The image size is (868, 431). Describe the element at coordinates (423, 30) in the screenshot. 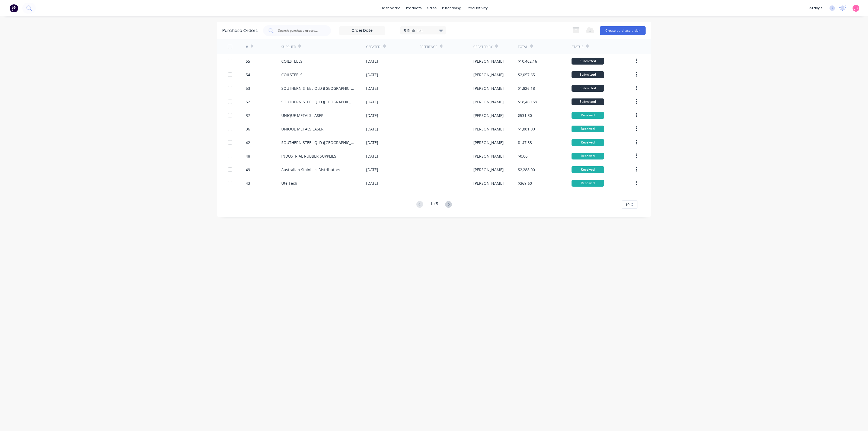

I see `div: 5 Statuses` at that location.